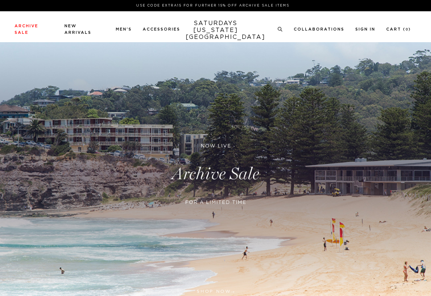 Image resolution: width=431 pixels, height=296 pixels. What do you see at coordinates (365, 29) in the screenshot?
I see `a: Sign In` at bounding box center [365, 29].